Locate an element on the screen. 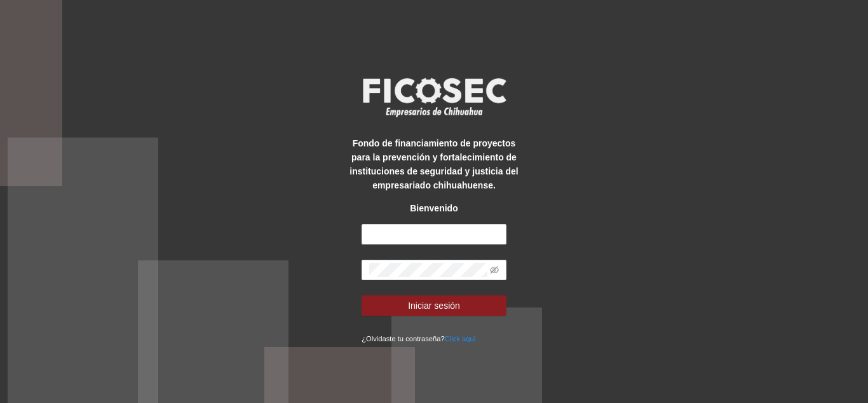 This screenshot has height=403, width=868. span: Iniciar sesión is located at coordinates (434, 305).